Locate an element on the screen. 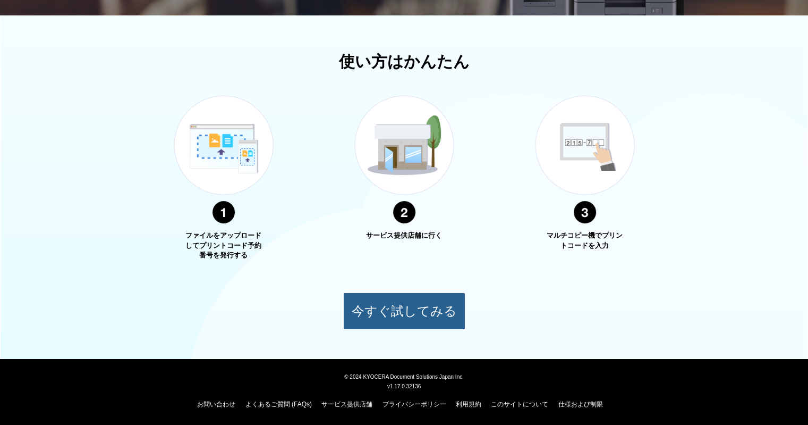  span: v1.17.0.32136 is located at coordinates (404, 386).